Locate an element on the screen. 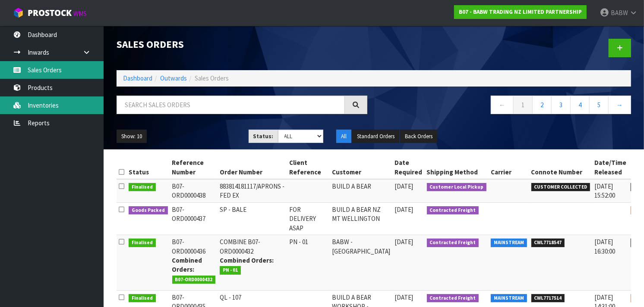 This screenshot has width=644, height=307. span: Goods Packed is located at coordinates (148, 211).